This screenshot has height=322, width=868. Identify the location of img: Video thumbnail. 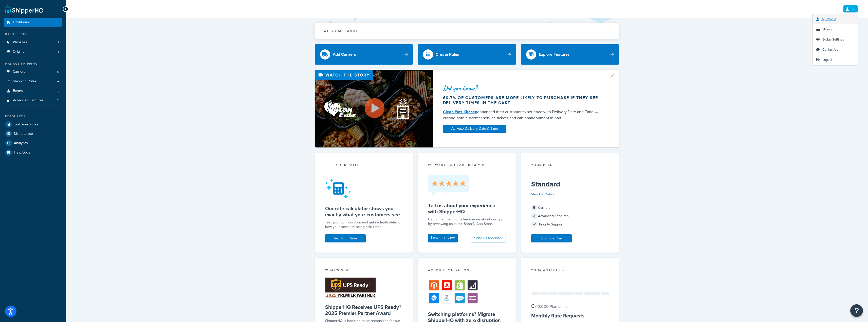
(374, 108).